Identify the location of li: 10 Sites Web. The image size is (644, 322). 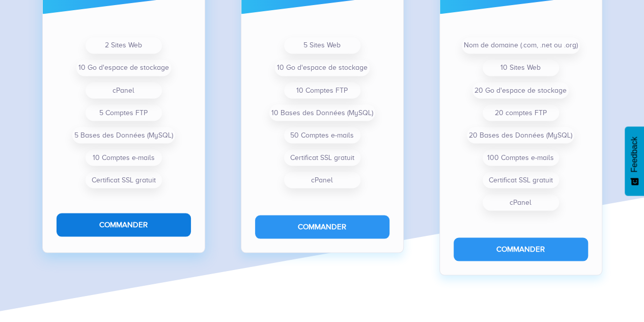
(521, 68).